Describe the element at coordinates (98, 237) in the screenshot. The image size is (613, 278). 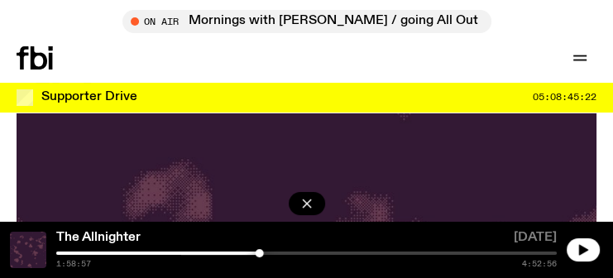
I see `a: The Allnighter` at that location.